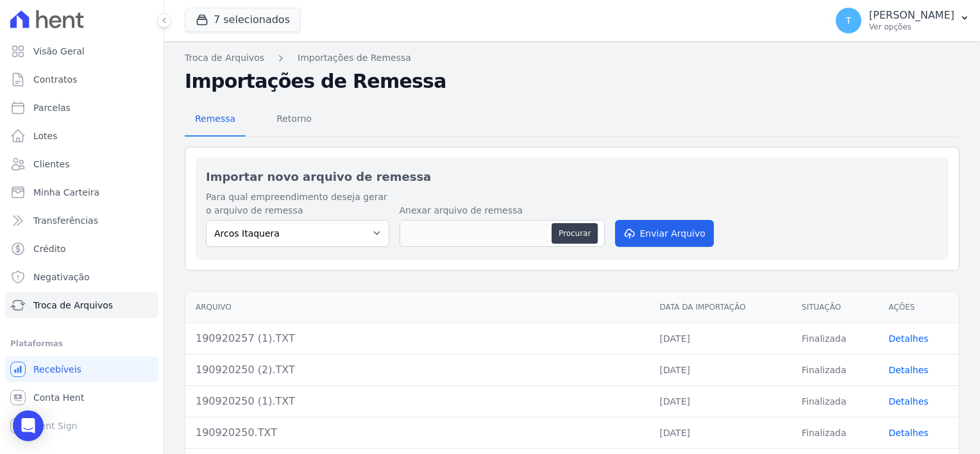 Image resolution: width=980 pixels, height=454 pixels. What do you see at coordinates (82, 397) in the screenshot?
I see `a: Conta Hent` at bounding box center [82, 397].